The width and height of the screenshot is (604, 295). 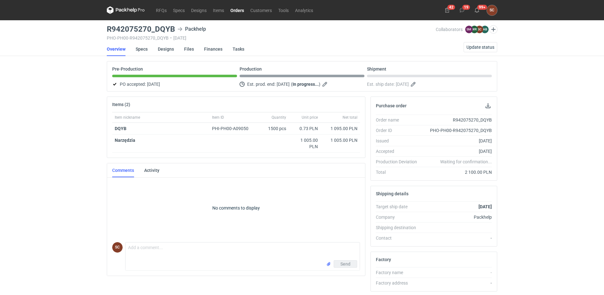 What do you see at coordinates (261, 10) in the screenshot?
I see `a: Customers` at bounding box center [261, 10].